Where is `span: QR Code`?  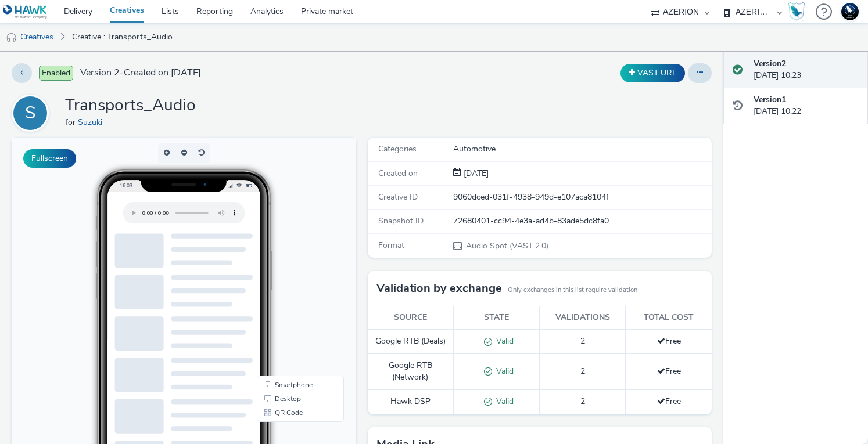
span: QR Code is located at coordinates (277, 275).